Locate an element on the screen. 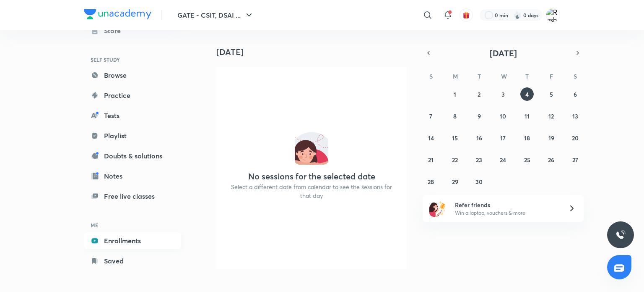 The image size is (644, 292). img: ttu is located at coordinates (621, 235).